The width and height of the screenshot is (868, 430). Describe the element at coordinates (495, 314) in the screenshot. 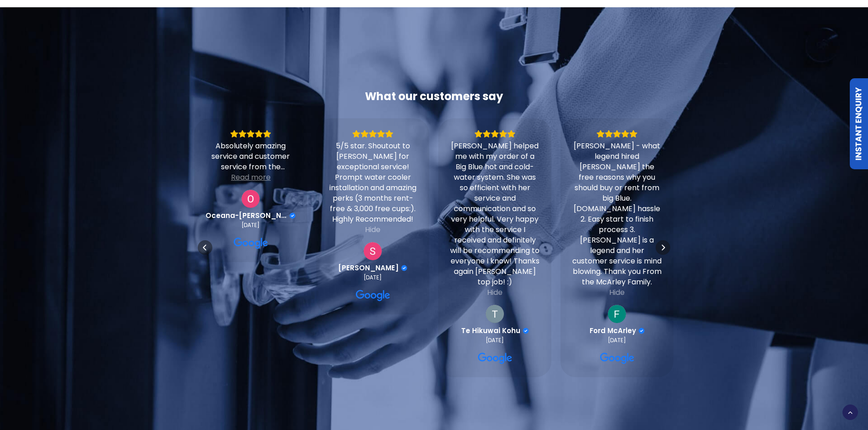

I see `img: Te Hikuwai Kohu` at that location.